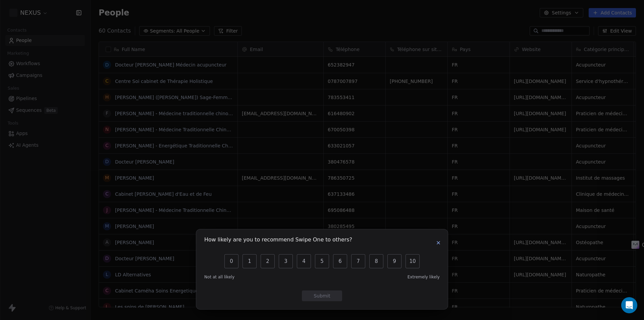  I want to click on button: 7, so click(359, 261).